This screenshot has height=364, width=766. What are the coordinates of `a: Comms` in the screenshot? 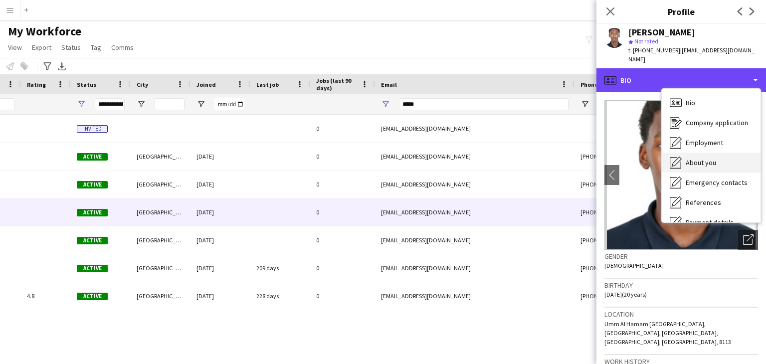 It's located at (122, 47).